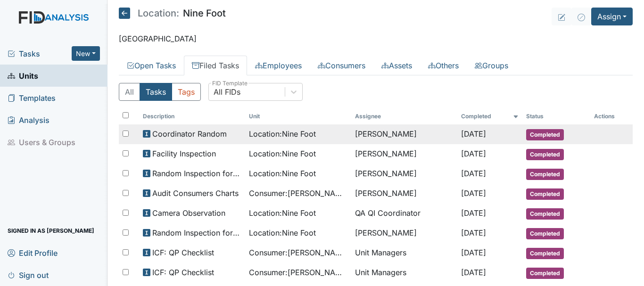 The width and height of the screenshot is (644, 286). I want to click on span: Edit Profile, so click(32, 253).